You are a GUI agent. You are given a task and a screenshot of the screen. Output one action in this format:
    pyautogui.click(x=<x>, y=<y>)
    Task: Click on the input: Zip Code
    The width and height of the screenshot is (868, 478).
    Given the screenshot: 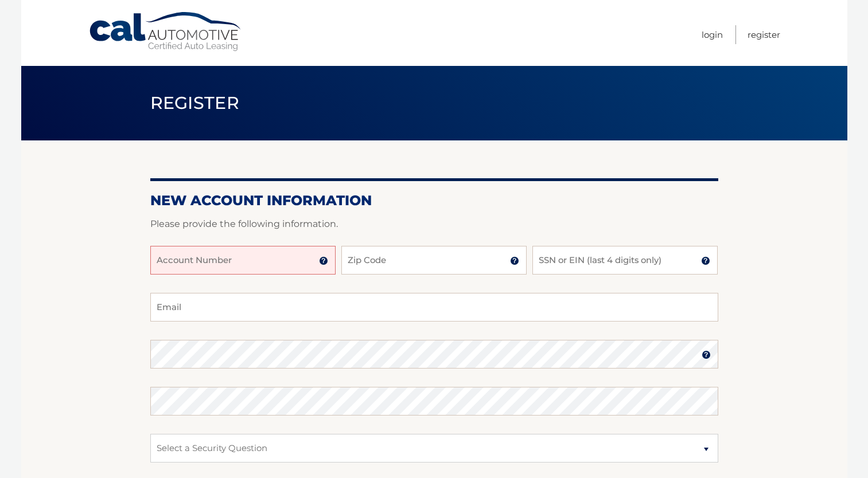 What is the action you would take?
    pyautogui.click(x=433, y=261)
    